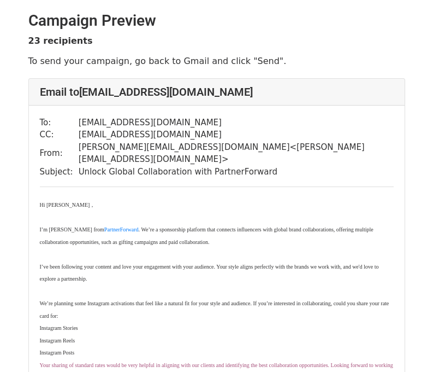 This screenshot has height=372, width=433. Describe the element at coordinates (121, 229) in the screenshot. I see `a: PartnerForward` at that location.